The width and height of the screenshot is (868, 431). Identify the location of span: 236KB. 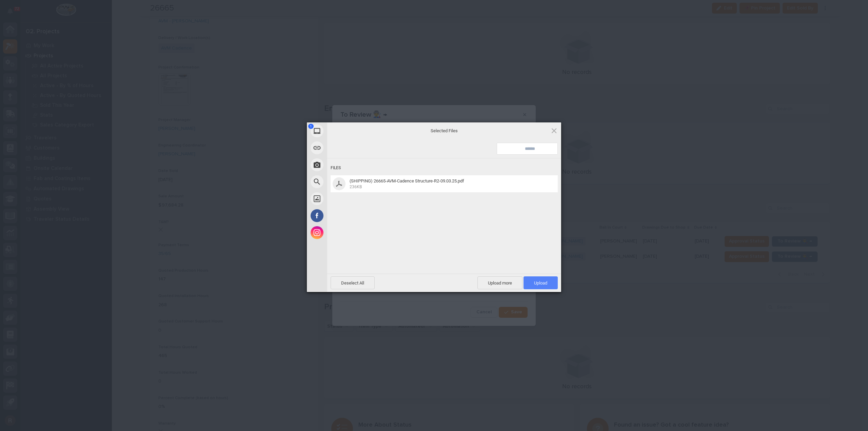
(356, 187).